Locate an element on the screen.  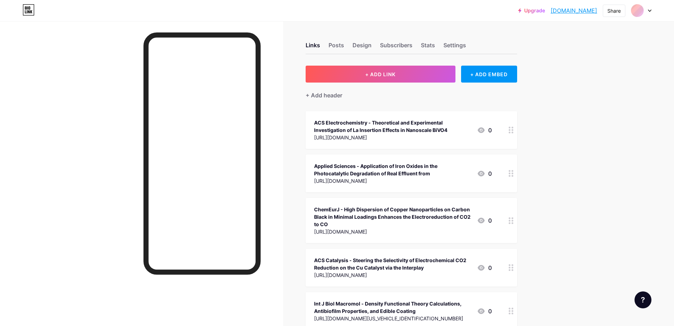
div: Share is located at coordinates (614, 11).